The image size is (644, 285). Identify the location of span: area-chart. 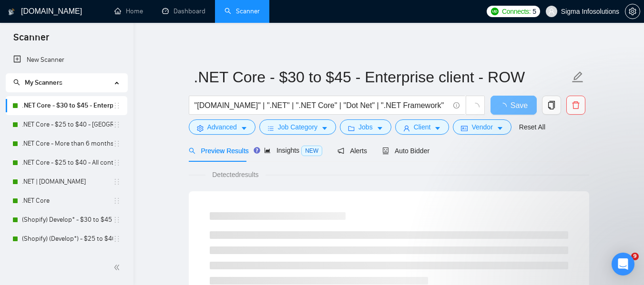
(268, 150).